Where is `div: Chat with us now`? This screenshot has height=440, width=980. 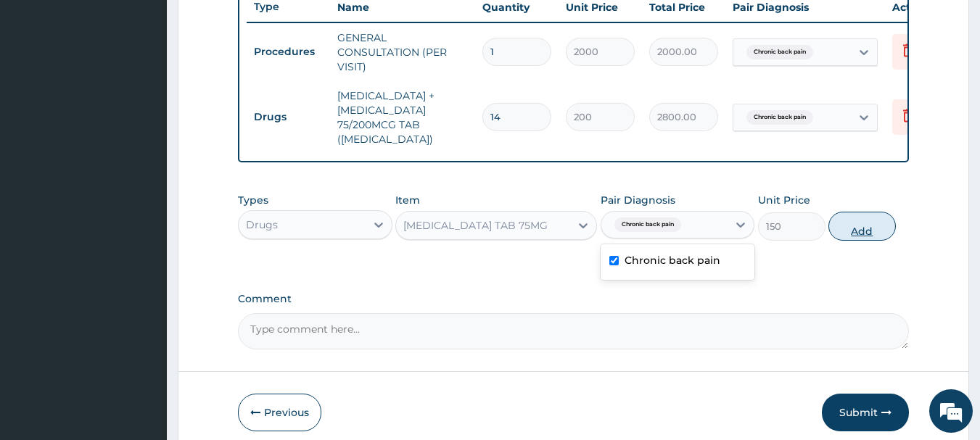 div: Chat with us now is located at coordinates (159, 91).